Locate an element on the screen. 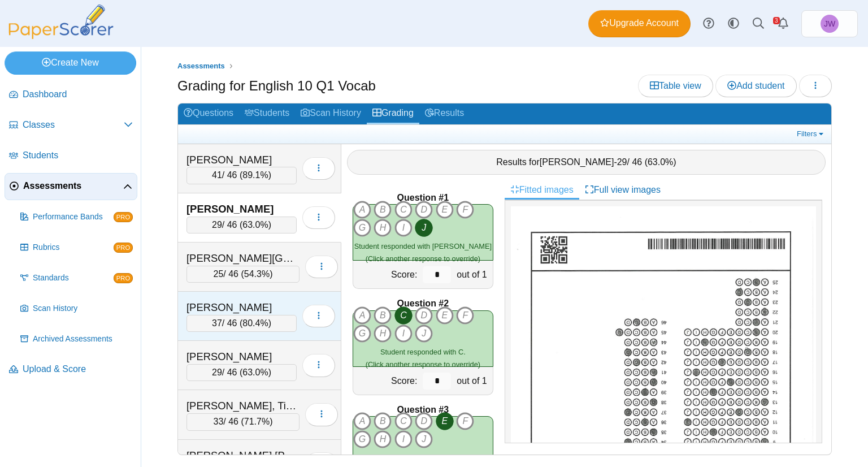 This screenshot has width=868, height=467. b: Question #2 is located at coordinates (423, 303).